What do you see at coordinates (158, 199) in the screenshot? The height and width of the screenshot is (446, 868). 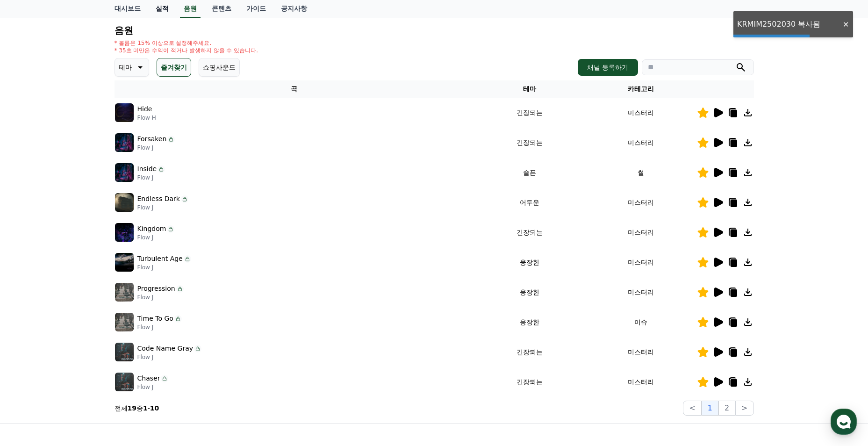 I see `p: Endless Dark` at bounding box center [158, 199].